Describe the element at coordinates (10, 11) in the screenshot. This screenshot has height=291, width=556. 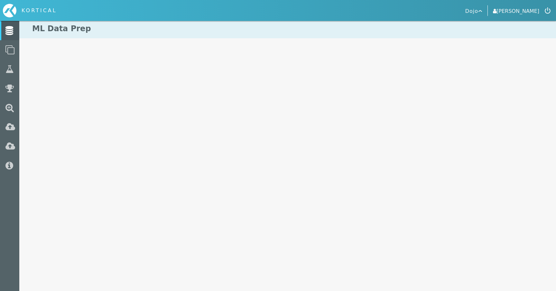
I see `img: icon-kortical.svg` at that location.